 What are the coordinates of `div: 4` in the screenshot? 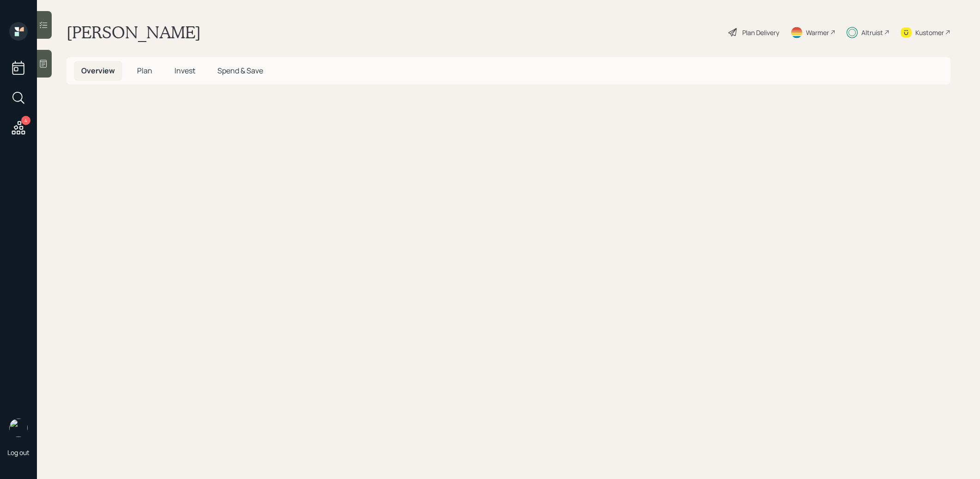 It's located at (26, 121).